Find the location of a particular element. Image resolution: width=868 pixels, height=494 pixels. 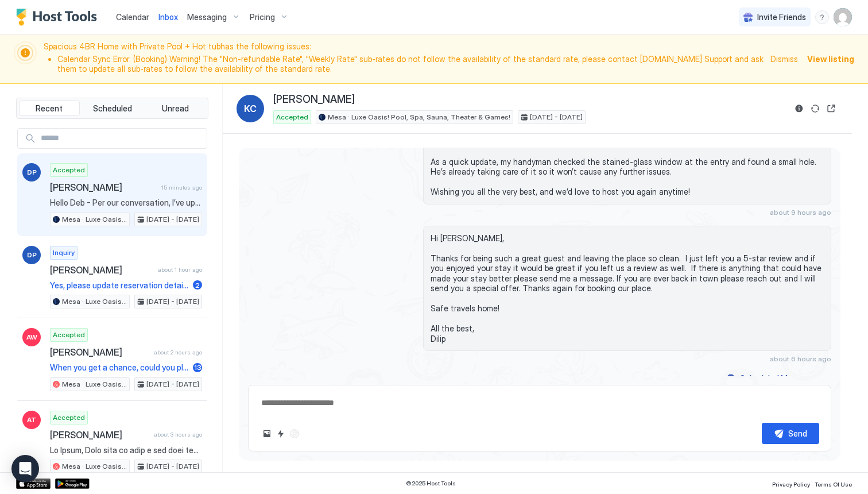

div: Host Tools Logo is located at coordinates (59, 17).